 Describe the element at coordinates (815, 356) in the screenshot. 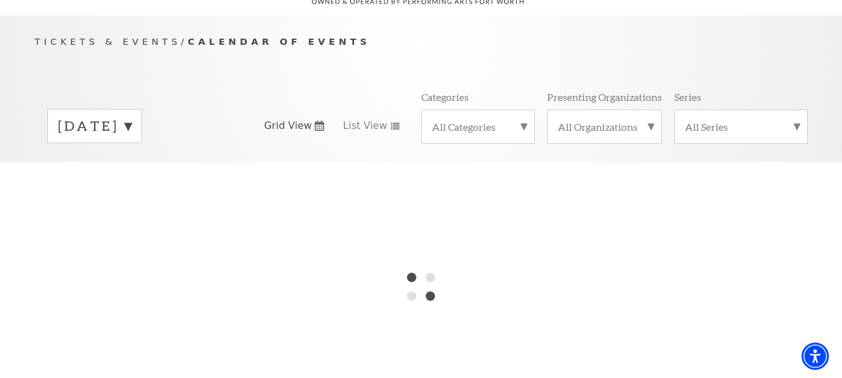

I see `div: Accessibility Menu` at that location.